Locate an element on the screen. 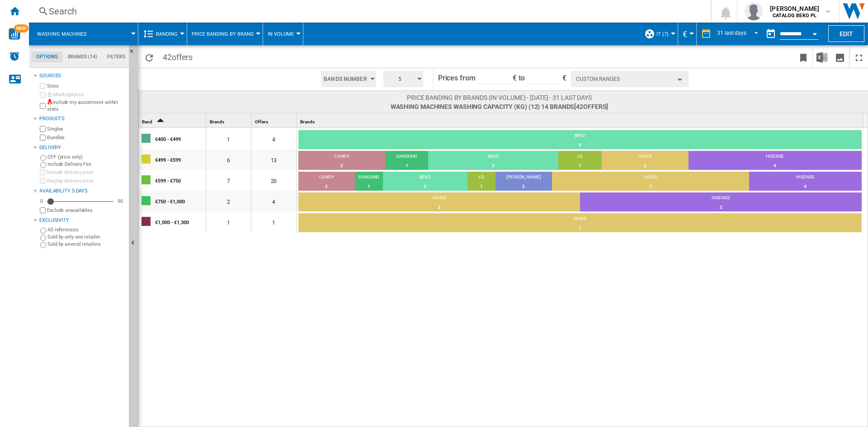 The width and height of the screenshot is (868, 427). input: Include my assortment within stats is located at coordinates (42, 106).